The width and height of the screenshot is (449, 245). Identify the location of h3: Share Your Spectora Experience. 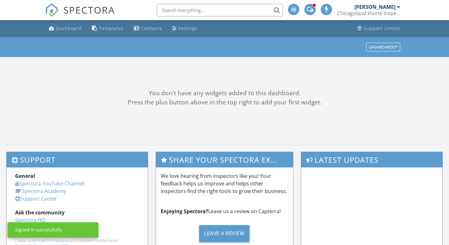
(225, 159).